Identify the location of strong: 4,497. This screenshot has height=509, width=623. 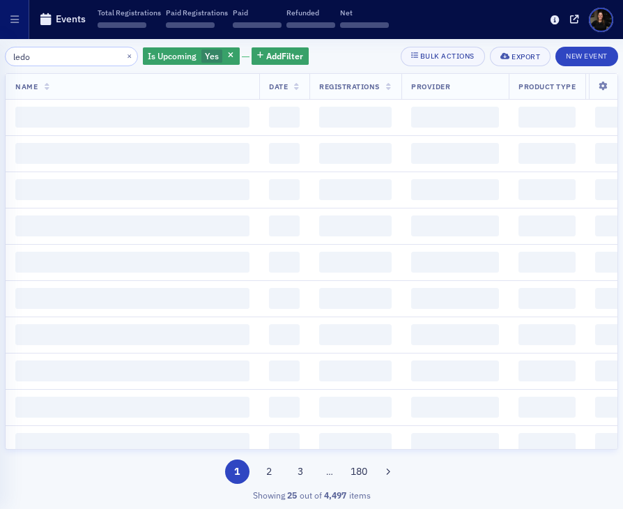
(335, 495).